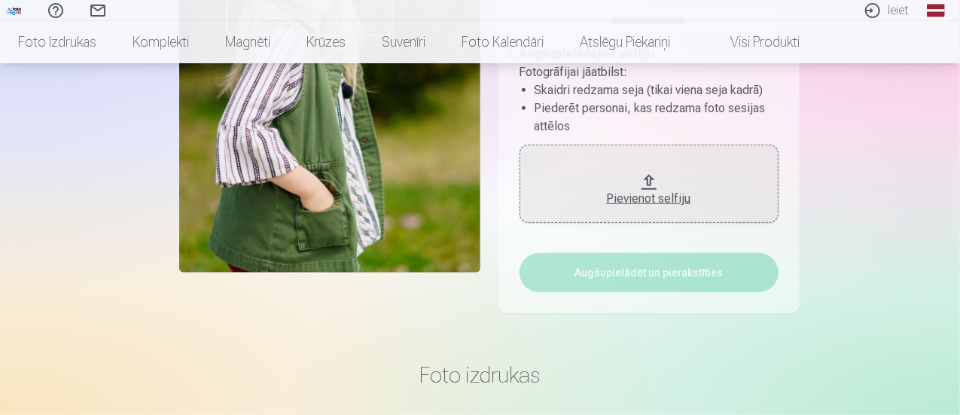 The width and height of the screenshot is (960, 415). Describe the element at coordinates (248, 42) in the screenshot. I see `a: Magnēti` at that location.